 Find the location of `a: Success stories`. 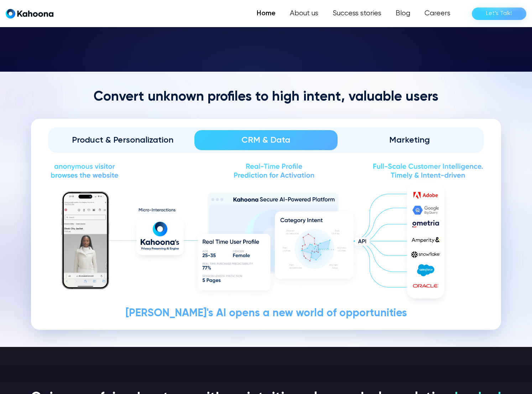

a: Success stories is located at coordinates (357, 14).